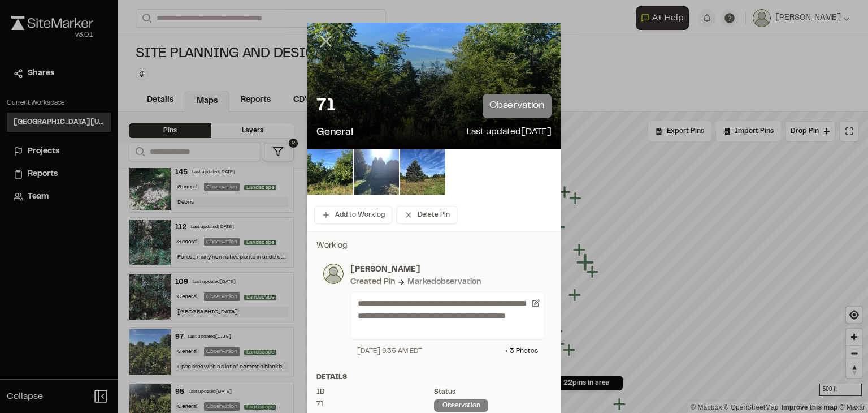 This screenshot has height=413, width=868. Describe the element at coordinates (353, 215) in the screenshot. I see `button: Add to Worklog` at that location.